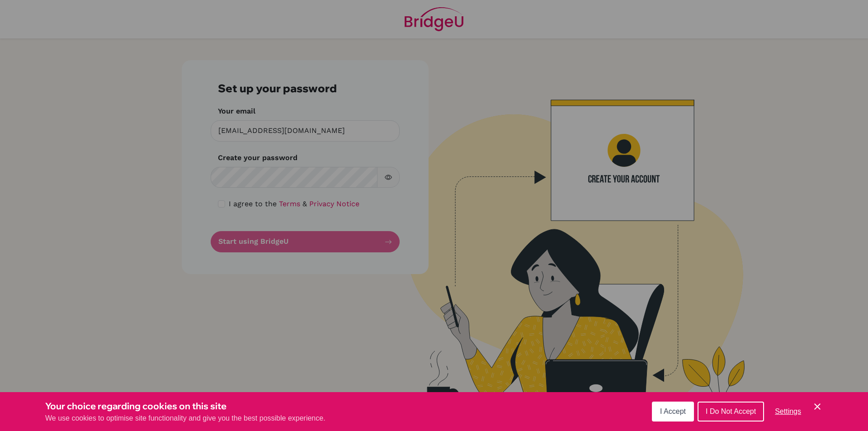 This screenshot has width=868, height=431. I want to click on button: Settings, so click(788, 412).